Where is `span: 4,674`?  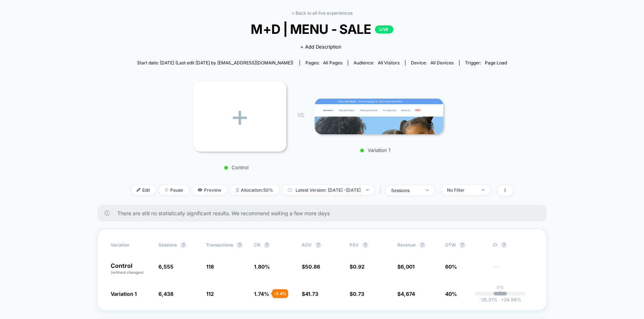
span: 4,674 is located at coordinates (408, 294).